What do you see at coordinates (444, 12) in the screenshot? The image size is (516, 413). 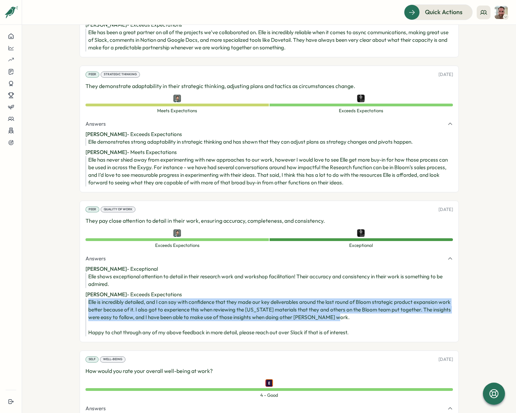 I see `span: Quick Actions` at bounding box center [444, 12].